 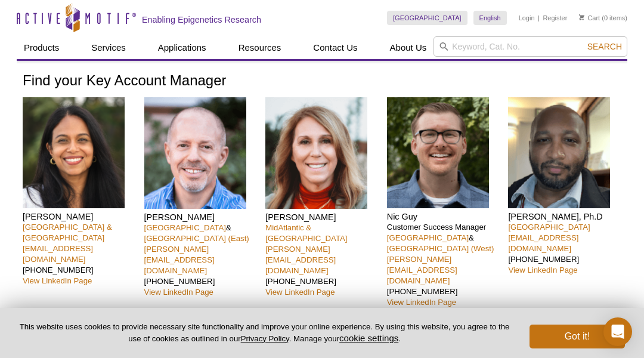 What do you see at coordinates (264, 338) in the screenshot?
I see `a: Privacy Policy` at bounding box center [264, 338].